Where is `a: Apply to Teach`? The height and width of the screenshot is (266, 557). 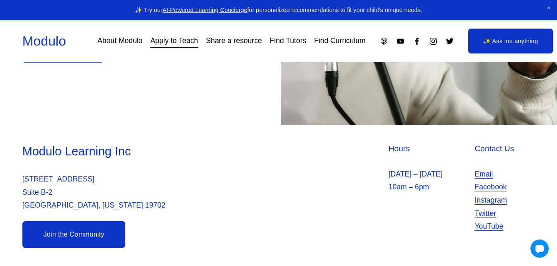 a: Apply to Teach is located at coordinates (174, 41).